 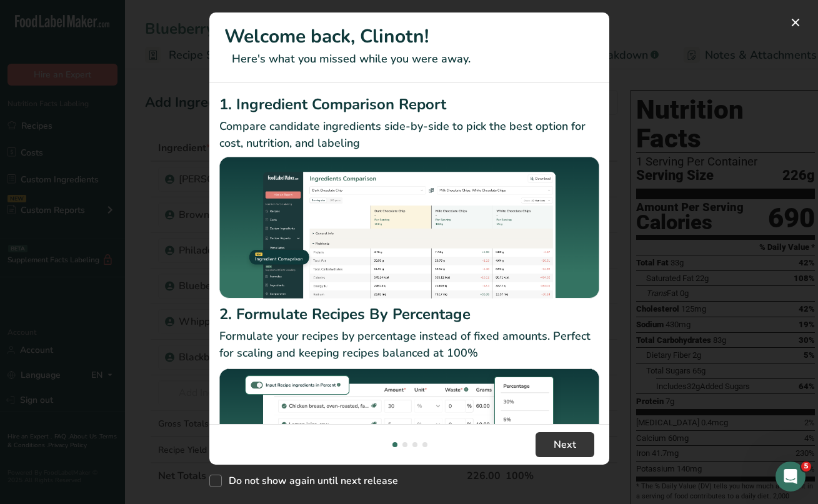 What do you see at coordinates (410, 36) in the screenshot?
I see `h1: Welcome back, Clinotn!` at bounding box center [410, 36].